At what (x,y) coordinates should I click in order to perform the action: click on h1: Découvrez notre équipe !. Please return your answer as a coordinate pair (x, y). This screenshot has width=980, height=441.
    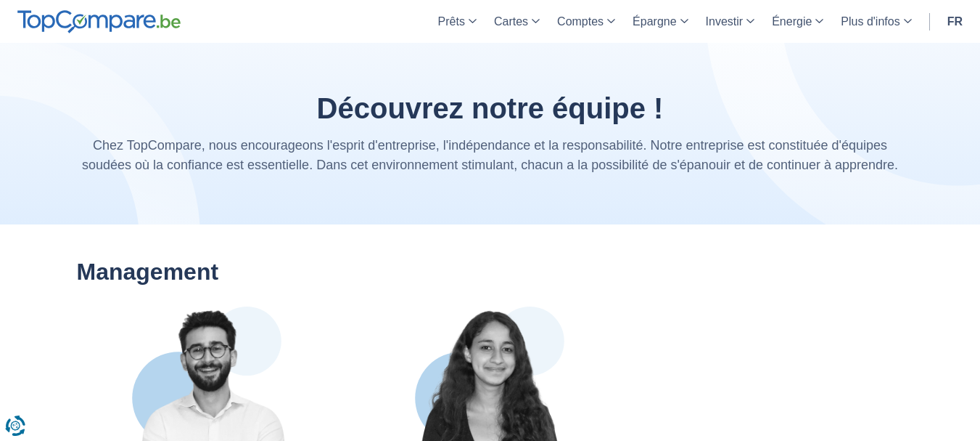
    Looking at the image, I should click on (490, 109).